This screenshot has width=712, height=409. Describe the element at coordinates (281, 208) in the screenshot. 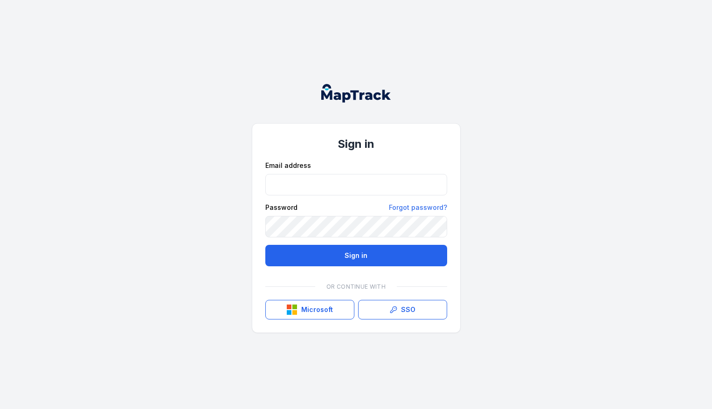

I see `label: Password` at that location.